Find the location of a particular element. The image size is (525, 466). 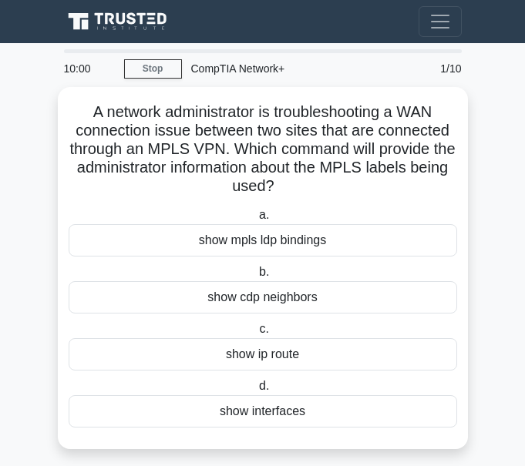

div: show mpls ldp bindings is located at coordinates (263, 240).